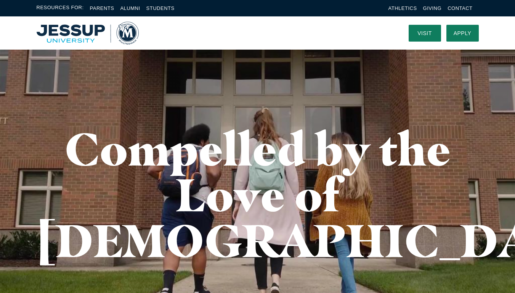  What do you see at coordinates (130, 8) in the screenshot?
I see `a: Alumni` at bounding box center [130, 8].